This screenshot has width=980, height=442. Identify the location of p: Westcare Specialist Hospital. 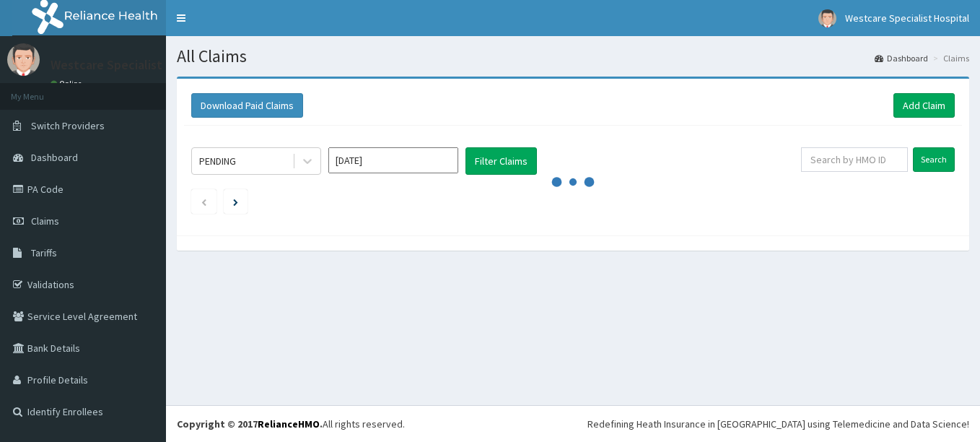
(132, 65).